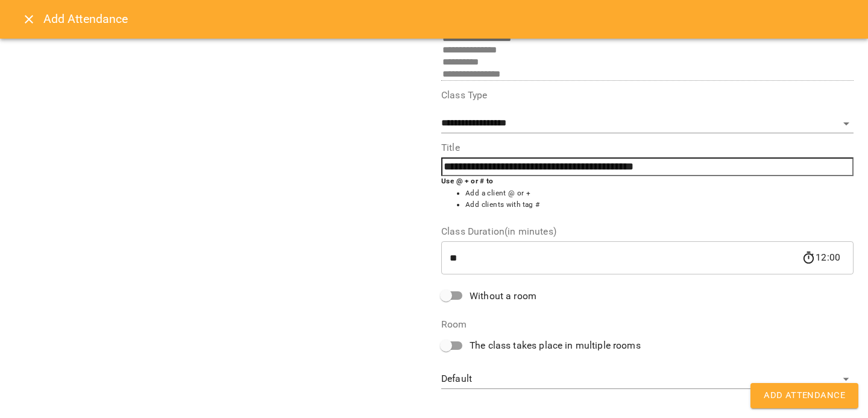 Image resolution: width=868 pixels, height=418 pixels. I want to click on label: Class Duration(in minutes), so click(648, 231).